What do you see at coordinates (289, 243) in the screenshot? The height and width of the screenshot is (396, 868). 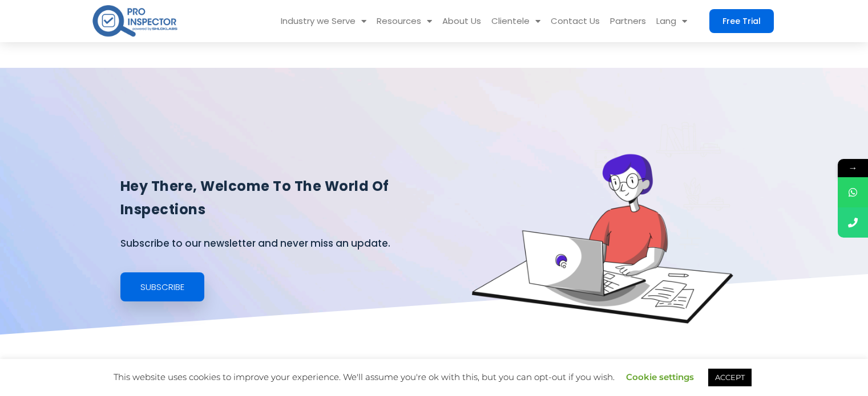 I see `p: Subscribe to our newsletter and never miss an update.` at bounding box center [289, 243].